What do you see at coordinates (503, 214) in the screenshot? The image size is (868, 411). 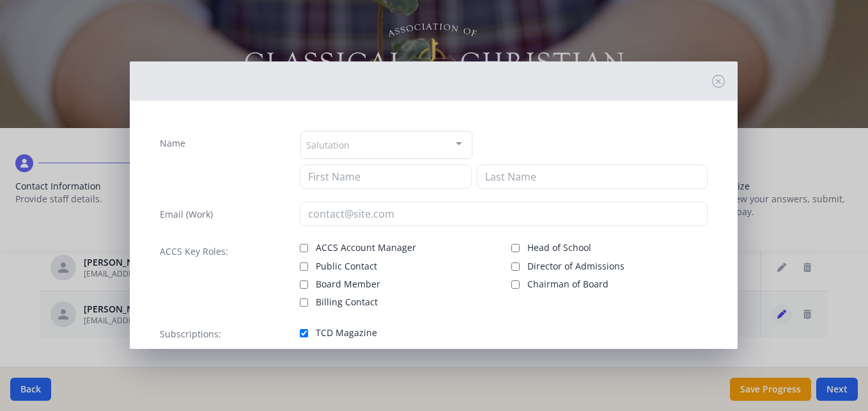 I see `input: contact@site.com` at bounding box center [503, 214].